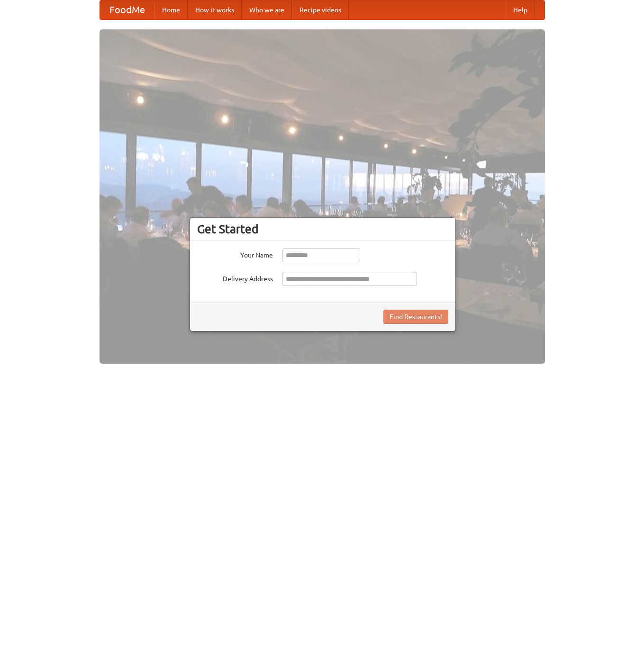  Describe the element at coordinates (235, 277) in the screenshot. I see `label: Delivery Address` at that location.